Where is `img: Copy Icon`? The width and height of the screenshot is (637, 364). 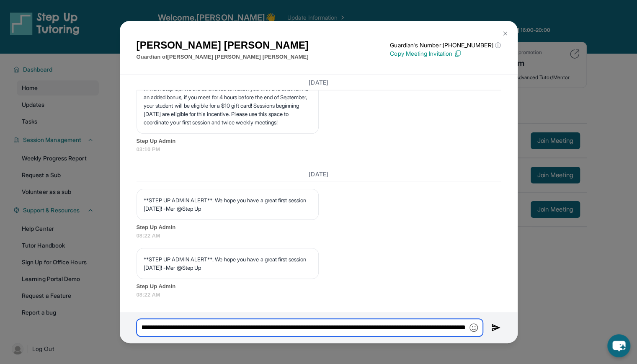
img: Copy Icon is located at coordinates (458, 54).